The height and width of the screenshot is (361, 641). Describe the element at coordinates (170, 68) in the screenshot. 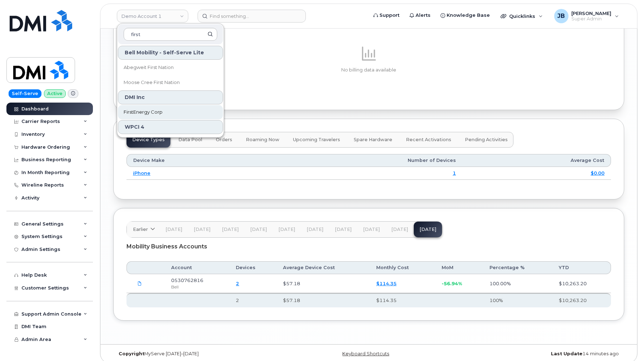

I see `a: Abegweit First Nation` at that location.